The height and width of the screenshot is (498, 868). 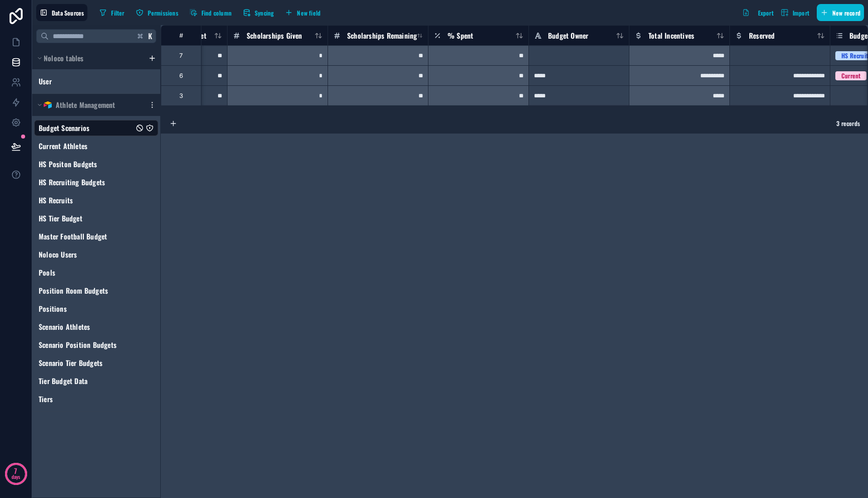 What do you see at coordinates (181, 96) in the screenshot?
I see `div: 3` at bounding box center [181, 96].